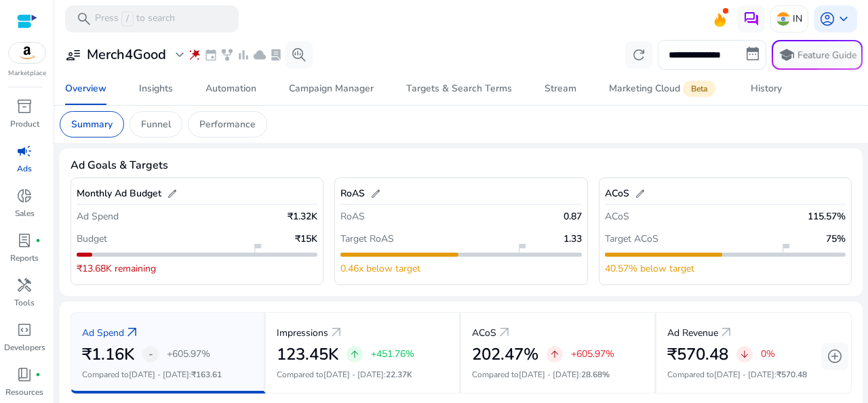 The height and width of the screenshot is (403, 868). Describe the element at coordinates (299, 55) in the screenshot. I see `button: search_insights` at that location.